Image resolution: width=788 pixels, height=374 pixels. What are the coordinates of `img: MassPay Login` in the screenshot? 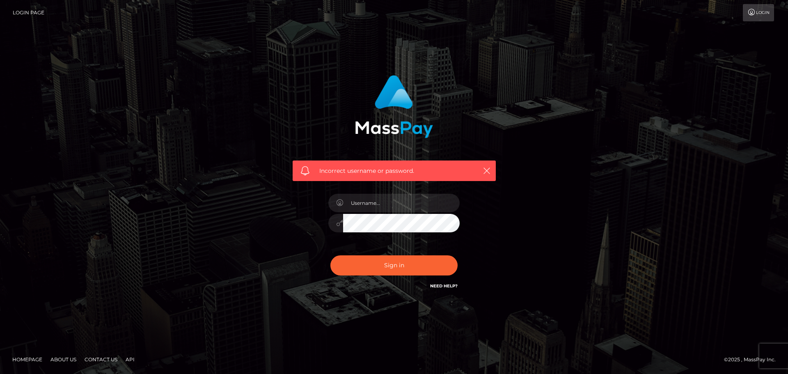 It's located at (394, 106).